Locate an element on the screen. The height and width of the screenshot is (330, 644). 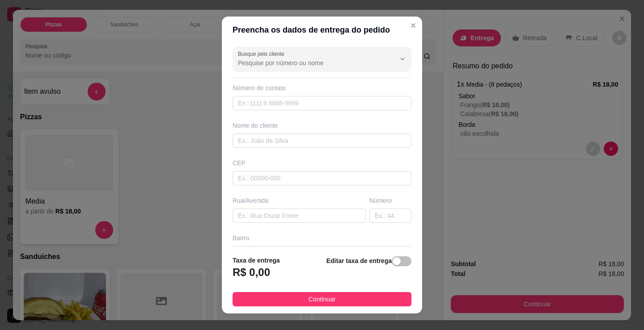
input: Ex.: 00000-000 is located at coordinates (322, 178).